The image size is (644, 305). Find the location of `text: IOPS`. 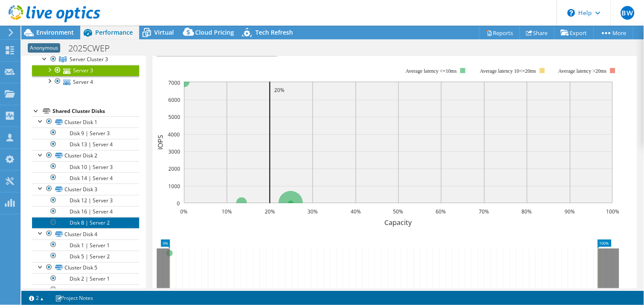

text: IOPS is located at coordinates (160, 142).